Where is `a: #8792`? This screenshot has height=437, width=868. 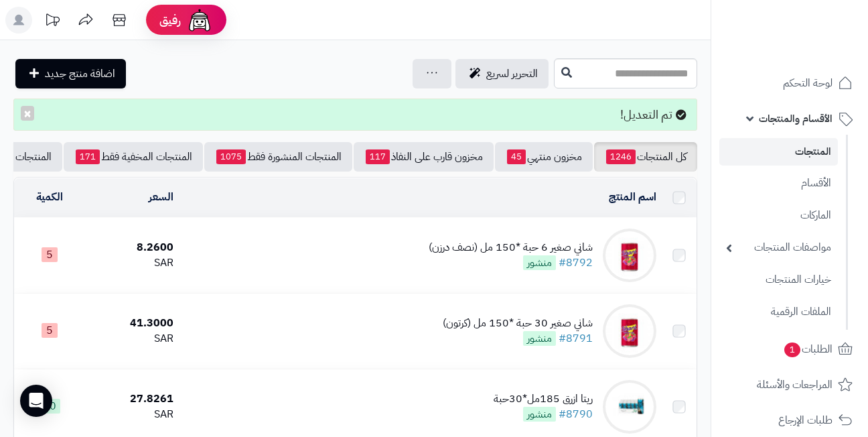
a: #8792 is located at coordinates (575, 263).